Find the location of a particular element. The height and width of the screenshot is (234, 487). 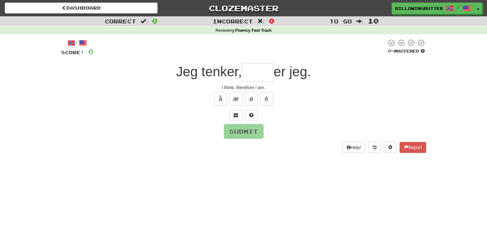

a: Dashboard is located at coordinates (81, 8).